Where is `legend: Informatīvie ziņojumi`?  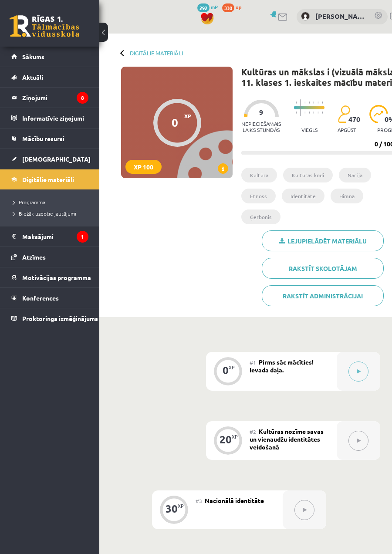
legend: Informatīvie ziņojumi is located at coordinates (55, 118).